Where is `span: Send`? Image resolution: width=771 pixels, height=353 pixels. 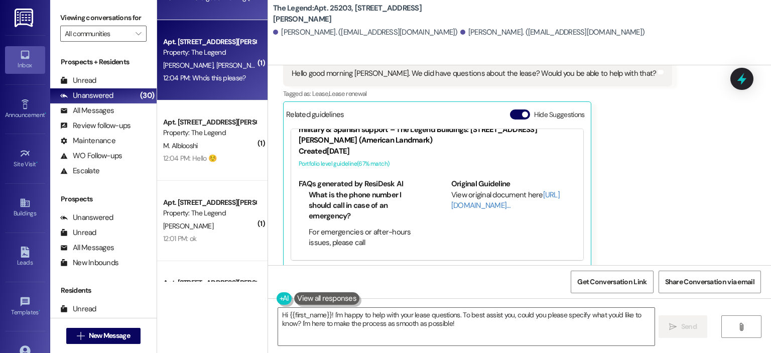 span: Send is located at coordinates (688, 326).